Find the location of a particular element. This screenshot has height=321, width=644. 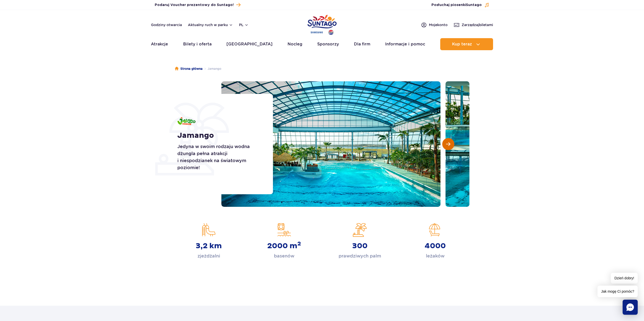

span: Moje konto is located at coordinates (438, 25).